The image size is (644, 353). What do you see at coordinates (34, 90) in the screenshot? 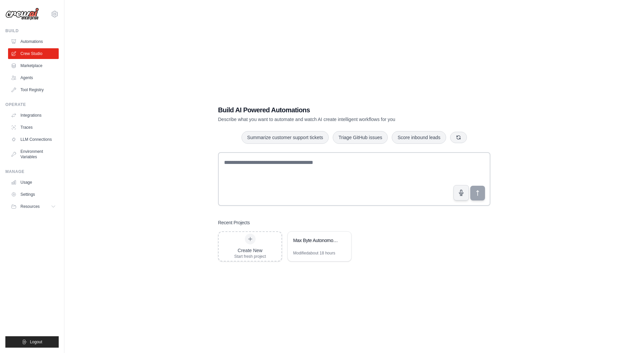
I see `a: Tool Registry` at bounding box center [34, 90].